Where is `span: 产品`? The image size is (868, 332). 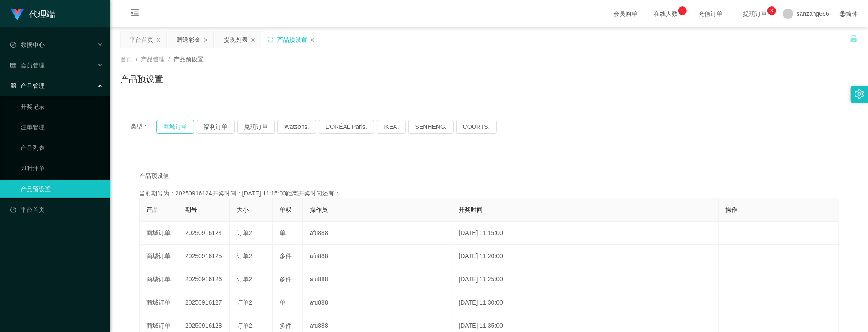 span: 产品 is located at coordinates (153, 210).